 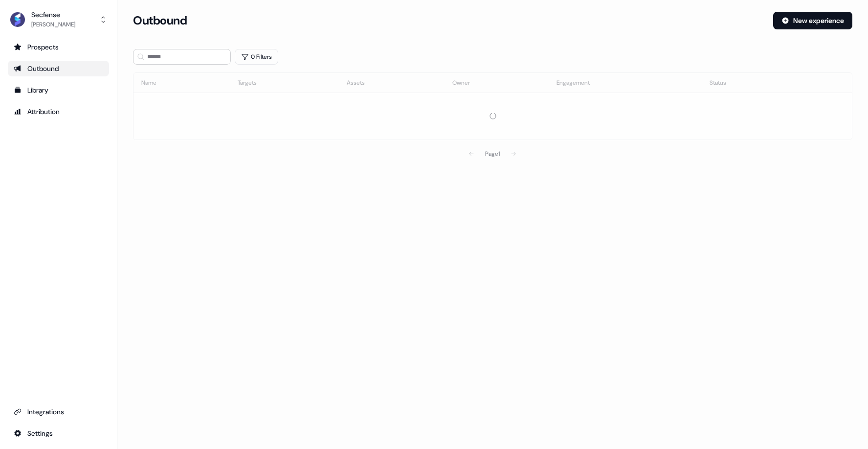 I want to click on a: Go to outbound experience, so click(x=58, y=68).